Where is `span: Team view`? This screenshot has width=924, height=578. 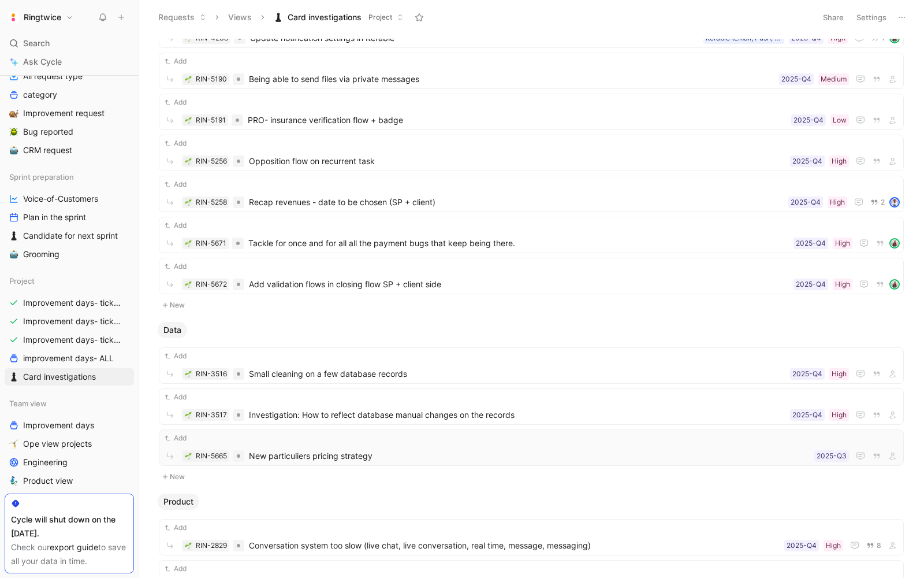
span: Team view is located at coordinates (27, 403).